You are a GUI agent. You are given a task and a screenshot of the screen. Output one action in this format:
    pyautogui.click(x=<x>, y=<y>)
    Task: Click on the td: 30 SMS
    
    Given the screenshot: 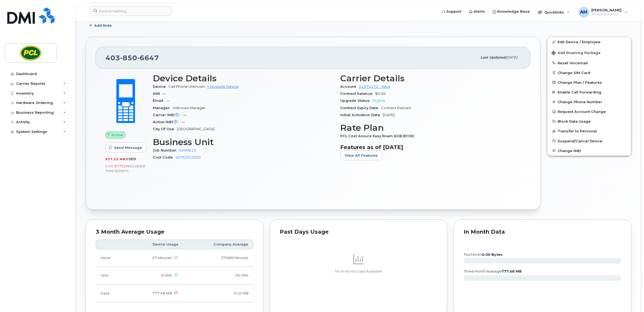 What is the action you would take?
    pyautogui.click(x=218, y=276)
    